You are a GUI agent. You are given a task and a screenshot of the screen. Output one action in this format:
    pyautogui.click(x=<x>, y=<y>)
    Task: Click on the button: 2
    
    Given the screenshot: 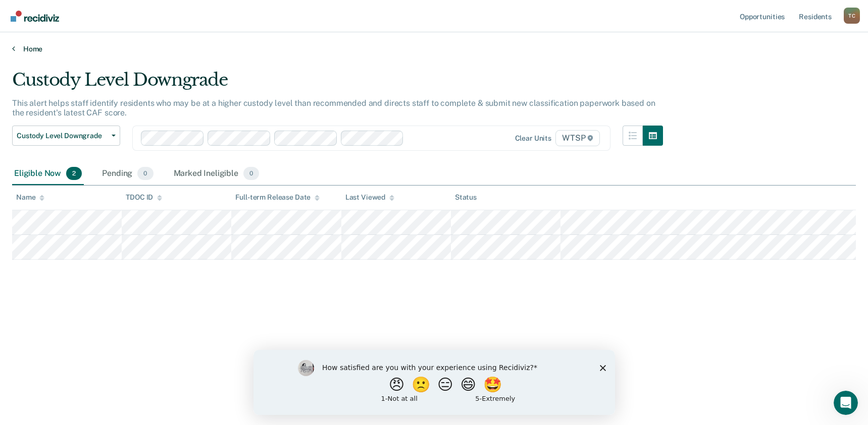 What is the action you would take?
    pyautogui.click(x=168, y=35)
    